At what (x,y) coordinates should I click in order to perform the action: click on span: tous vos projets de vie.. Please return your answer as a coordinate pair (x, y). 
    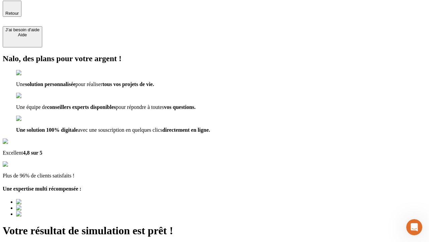
    Looking at the image, I should click on (128, 84).